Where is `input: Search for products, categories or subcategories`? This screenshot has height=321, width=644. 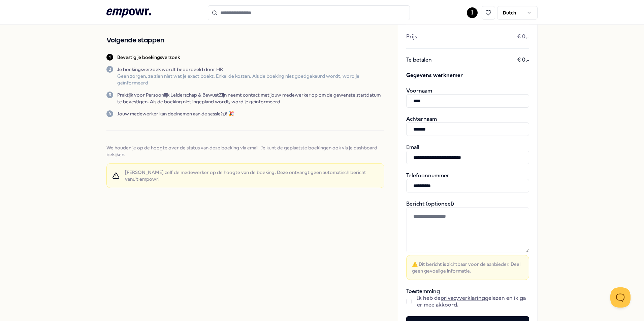
input: Search for products, categories or subcategories is located at coordinates (309, 13).